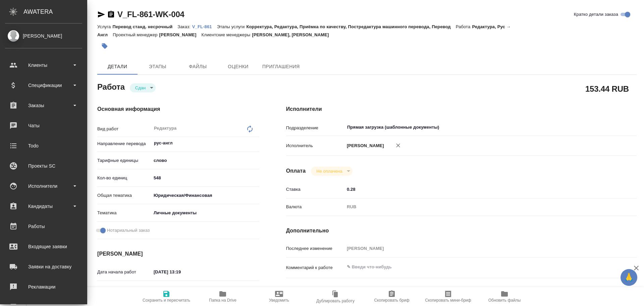 The image size is (644, 306). I want to click on p: Клиентские менеджеры, so click(227, 34).